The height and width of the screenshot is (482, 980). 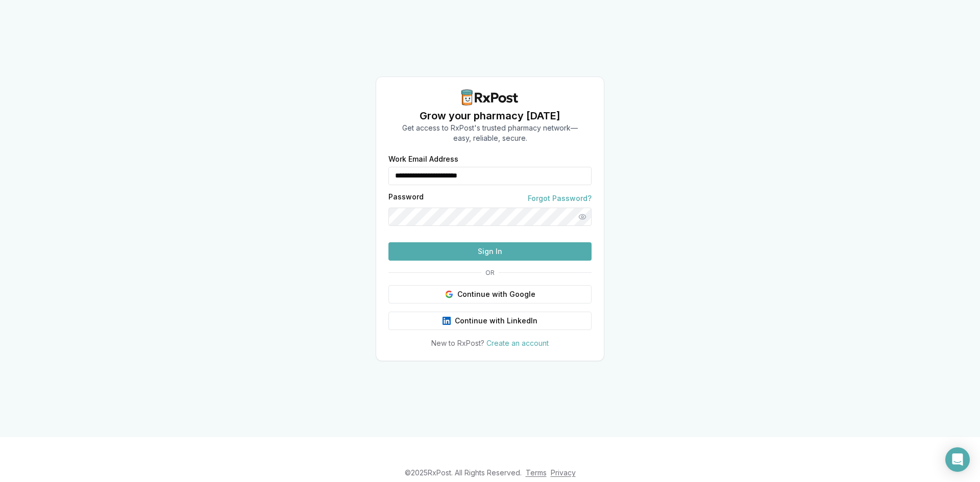 What do you see at coordinates (447, 321) in the screenshot?
I see `img: LinkedIn` at bounding box center [447, 321].